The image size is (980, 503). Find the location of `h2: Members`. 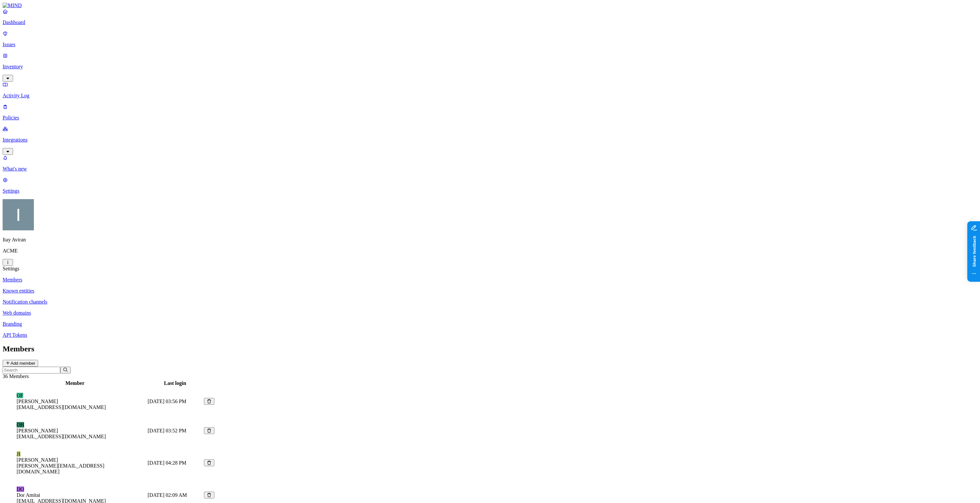

h2: Members is located at coordinates (490, 349).